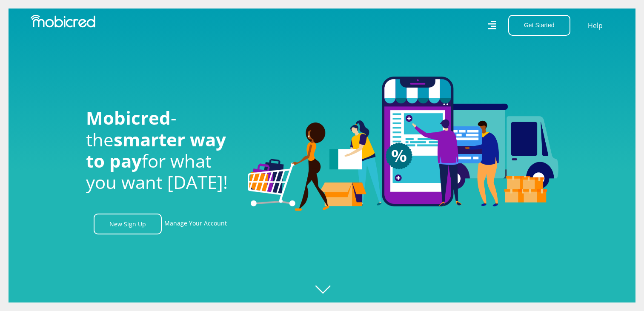  What do you see at coordinates (128, 117) in the screenshot?
I see `span: Mobicred` at bounding box center [128, 117].